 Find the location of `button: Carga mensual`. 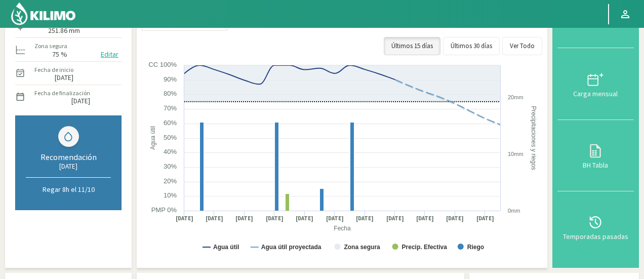

button: Carga mensual is located at coordinates (595, 84).